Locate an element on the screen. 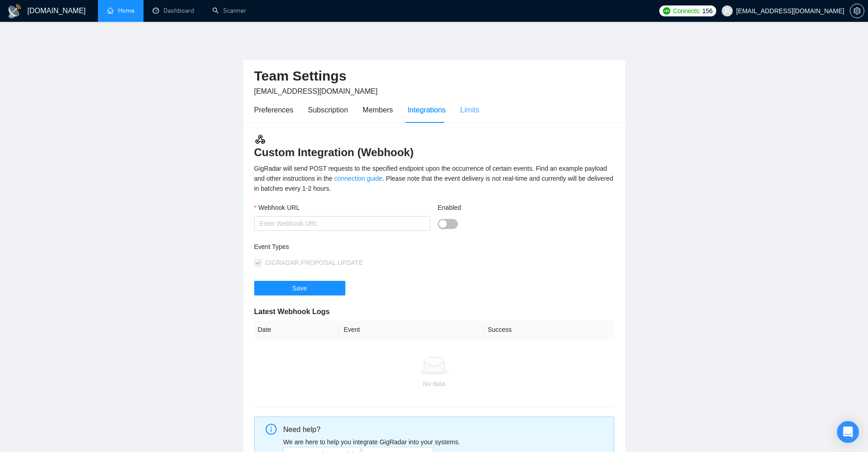 The image size is (868, 452). a: connection guide is located at coordinates (358, 178).